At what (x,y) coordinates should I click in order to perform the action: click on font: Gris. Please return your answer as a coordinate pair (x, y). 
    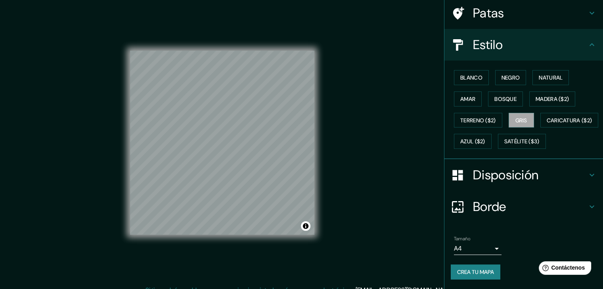
    Looking at the image, I should click on (521, 120).